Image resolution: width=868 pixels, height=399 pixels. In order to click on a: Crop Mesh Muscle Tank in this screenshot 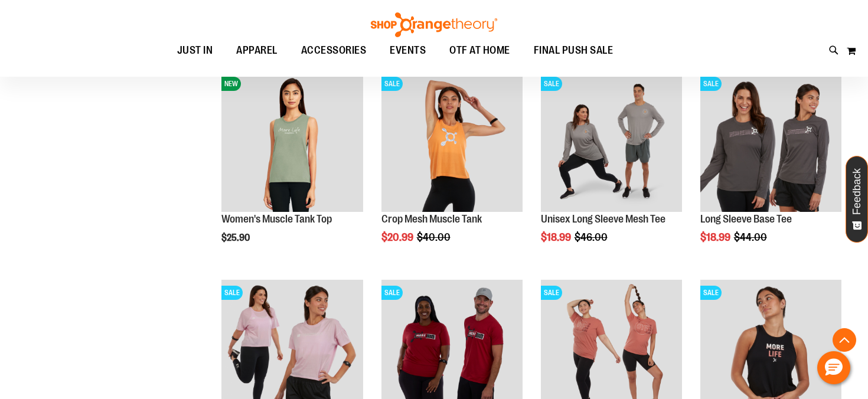, I will do `click(432, 218)`.